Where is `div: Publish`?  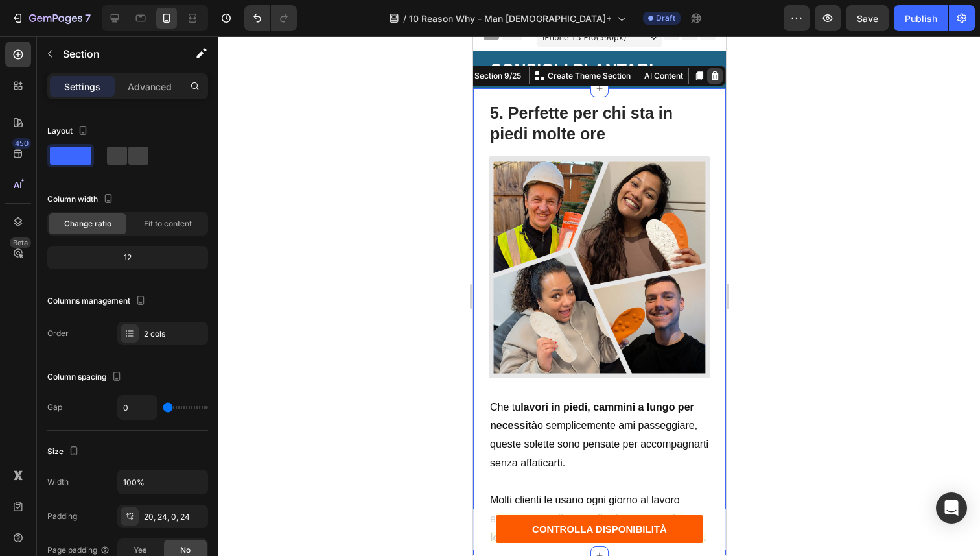
div: Publish is located at coordinates (921, 18).